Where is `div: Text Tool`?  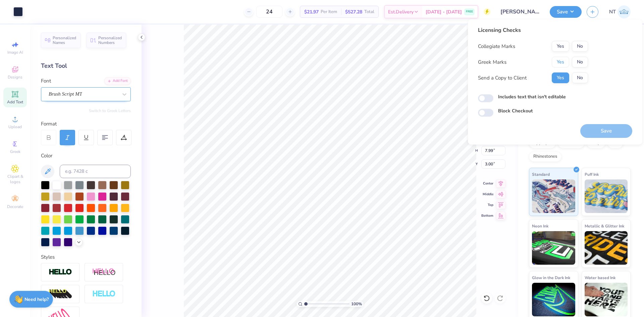 div: Text Tool is located at coordinates (86, 66).